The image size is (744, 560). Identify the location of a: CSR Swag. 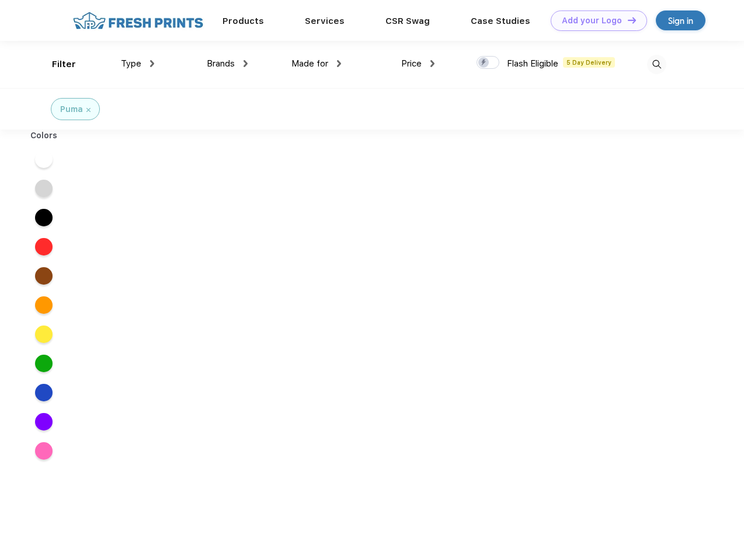
(408, 21).